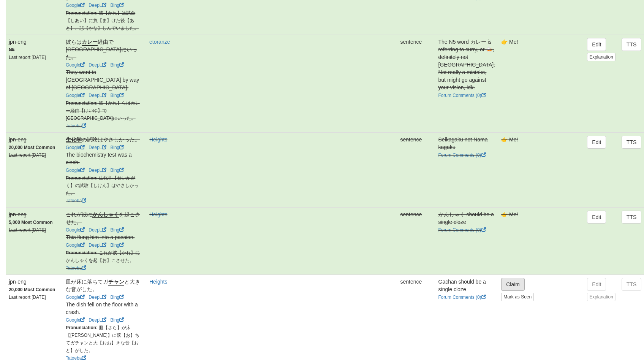 This screenshot has height=360, width=644. What do you see at coordinates (116, 282) in the screenshot?
I see `u: チャン` at bounding box center [116, 282].